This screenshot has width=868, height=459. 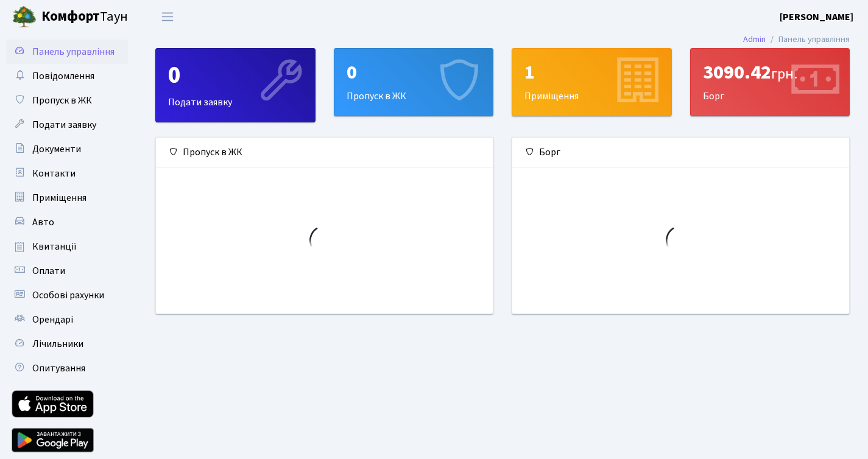 I want to click on span: Пропуск в ЖК, so click(x=62, y=100).